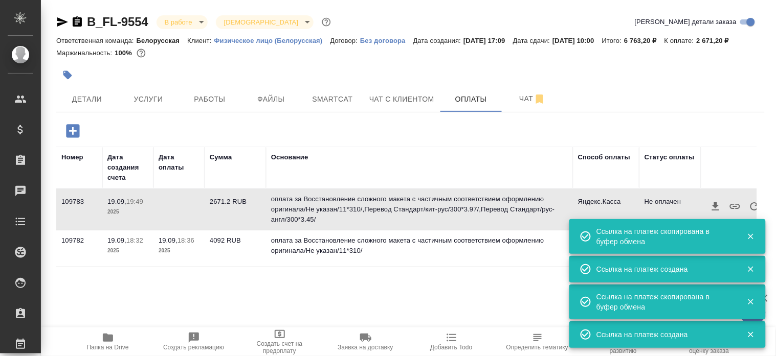  I want to click on p: Белорусская, so click(162, 40).